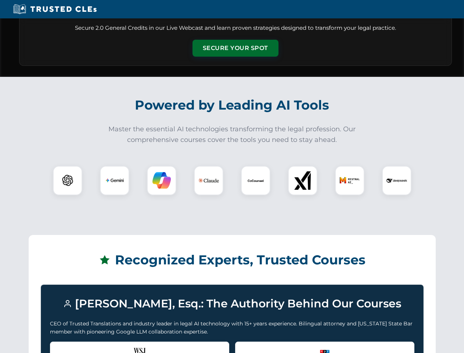  I want to click on p: Secure 2.0 General Credits in our Live Webcast and learn proven strategies designed to transform ..., so click(235, 28).